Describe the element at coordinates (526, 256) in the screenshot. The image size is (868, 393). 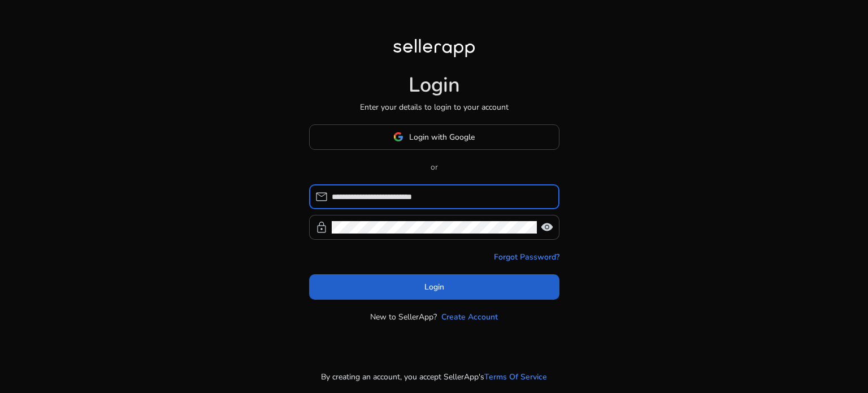
I see `a: Forgot Password?` at that location.